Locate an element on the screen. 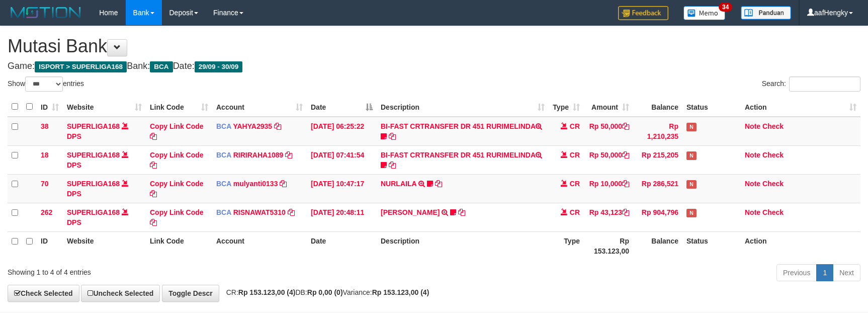  th: Website is located at coordinates (104, 246).